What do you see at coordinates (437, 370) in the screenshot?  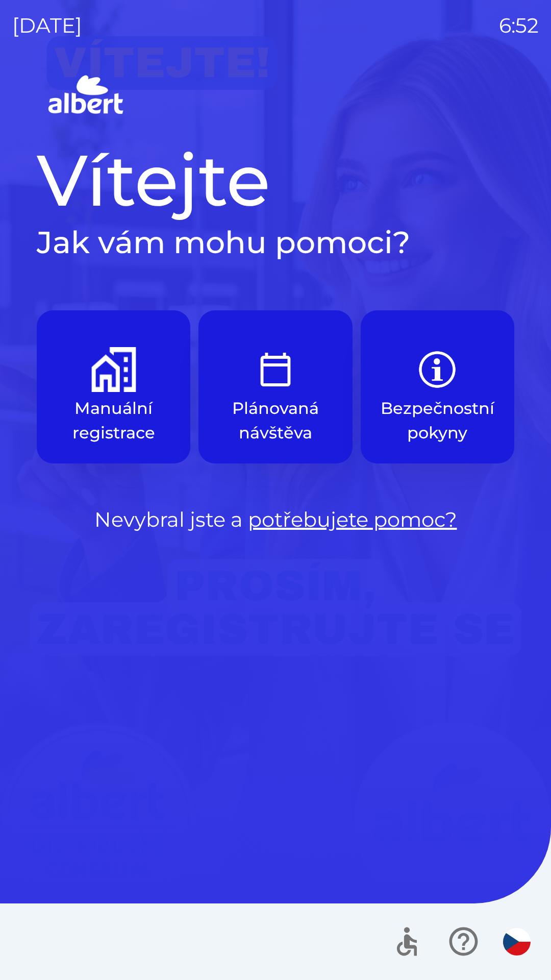 I see `img: b85e123a-dd5f-4e82-bd26-90b222bbbbcf.png` at bounding box center [437, 370].